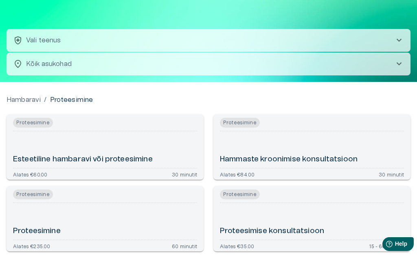 The height and width of the screenshot is (271, 417). What do you see at coordinates (83, 159) in the screenshot?
I see `h6: Esteetiline hambaravi või proteesimine` at bounding box center [83, 159].